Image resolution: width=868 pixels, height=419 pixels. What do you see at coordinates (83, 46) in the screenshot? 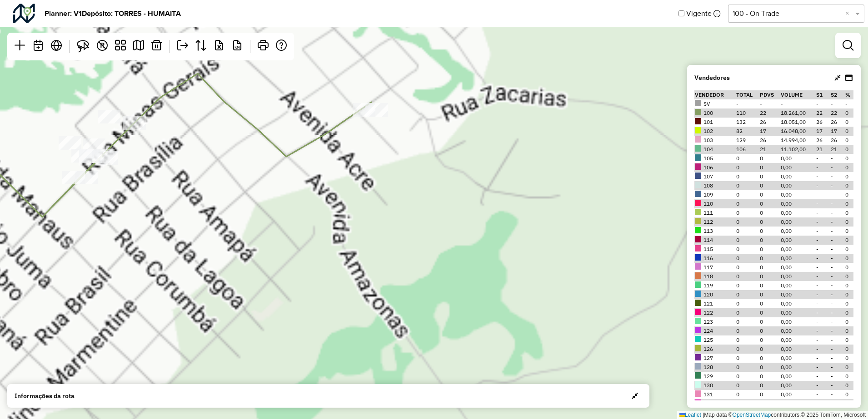
I see `img: Selecionar atividades - laço` at bounding box center [83, 46].